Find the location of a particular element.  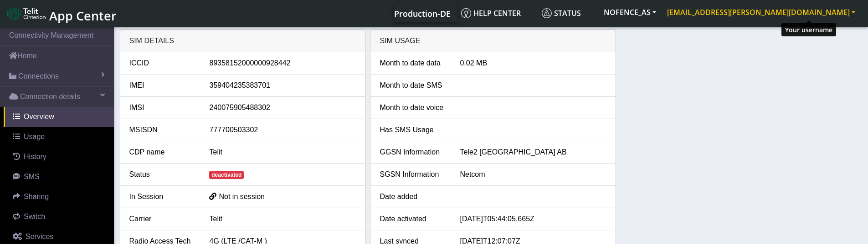

span: Overview is located at coordinates (38, 117).